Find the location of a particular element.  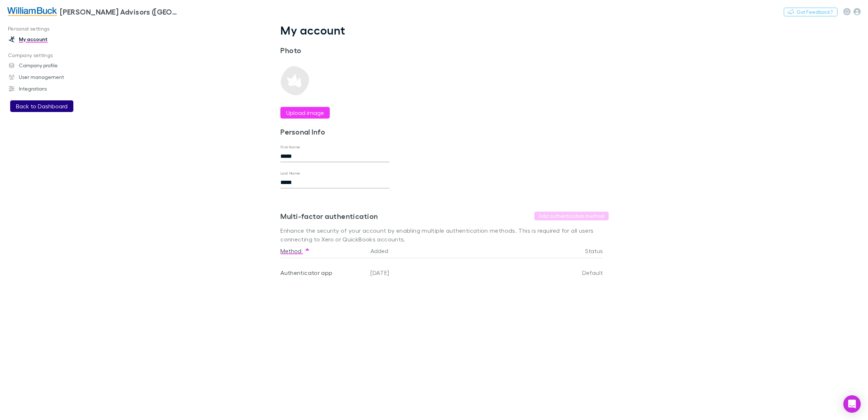

h3: Multi-factor authentication is located at coordinates (329, 216).